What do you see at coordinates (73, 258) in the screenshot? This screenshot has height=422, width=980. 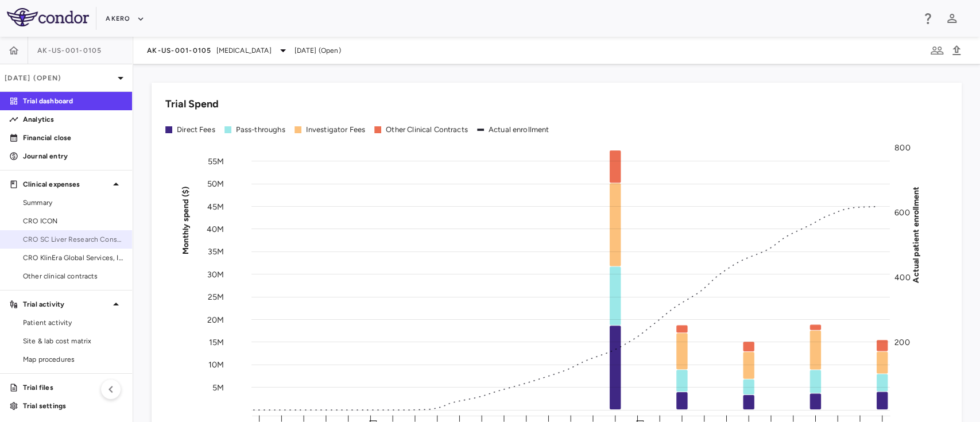 I see `span: CRO KlinEra Global Services, Inc` at bounding box center [73, 258].